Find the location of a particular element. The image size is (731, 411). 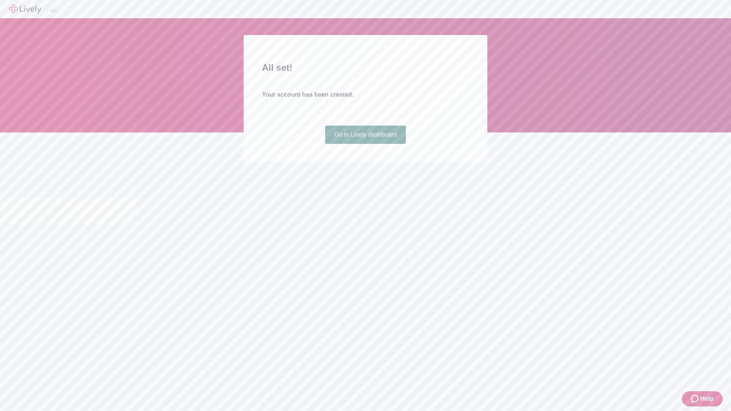

span: Help is located at coordinates (707, 399).